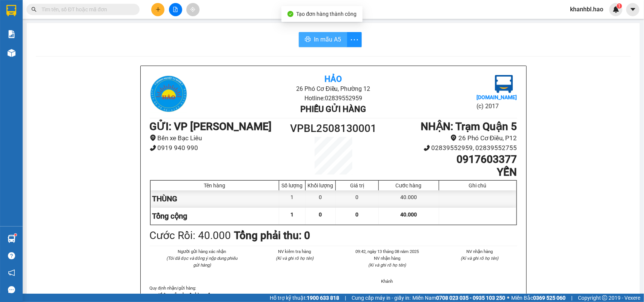  What do you see at coordinates (11, 34) in the screenshot?
I see `img: solution-icon` at bounding box center [11, 34].